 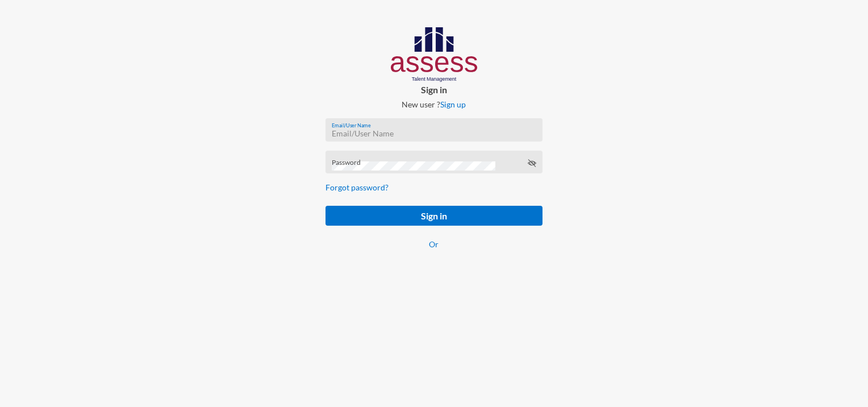 What do you see at coordinates (434, 104) in the screenshot?
I see `p: New user ?` at bounding box center [434, 104].